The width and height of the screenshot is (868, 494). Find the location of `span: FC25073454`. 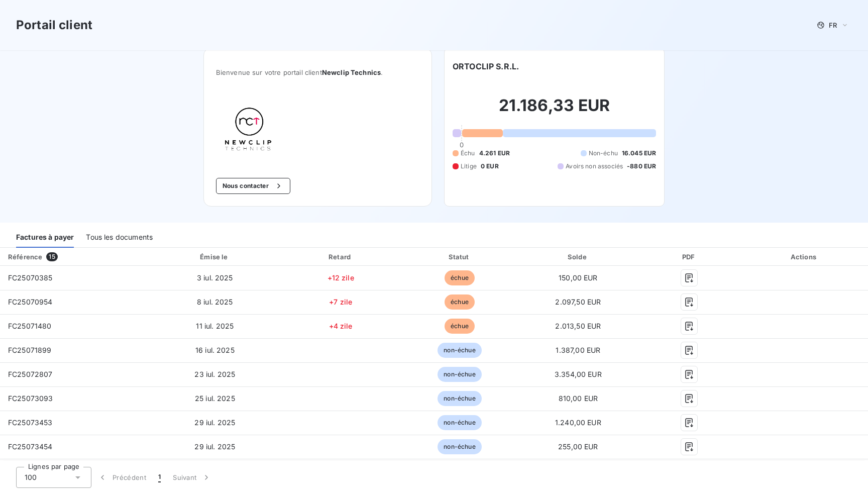

span: FC25073454 is located at coordinates (30, 446).